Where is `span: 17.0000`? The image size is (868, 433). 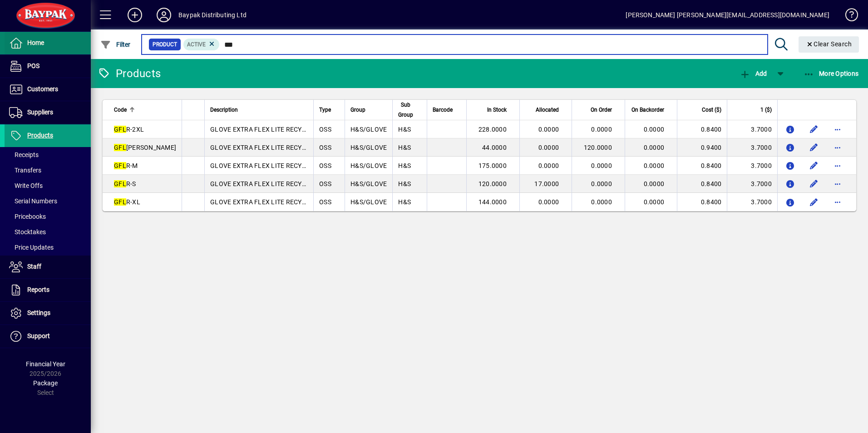 span: 17.0000 is located at coordinates (547, 184).